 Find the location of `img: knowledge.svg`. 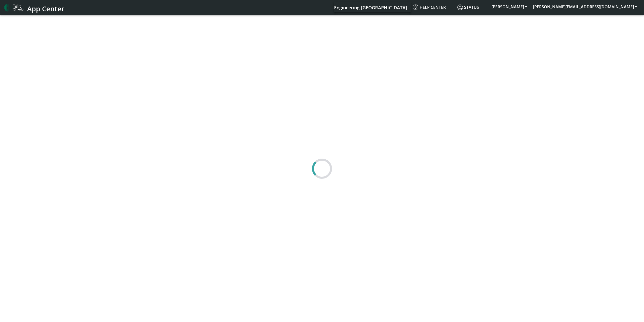

img: knowledge.svg is located at coordinates (416, 8).